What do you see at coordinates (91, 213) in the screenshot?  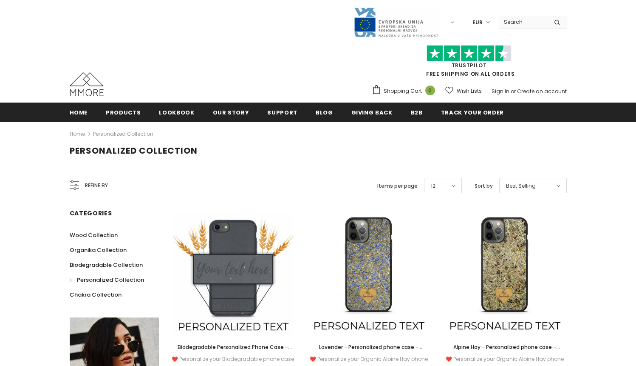 I see `span: Categories` at bounding box center [91, 213].